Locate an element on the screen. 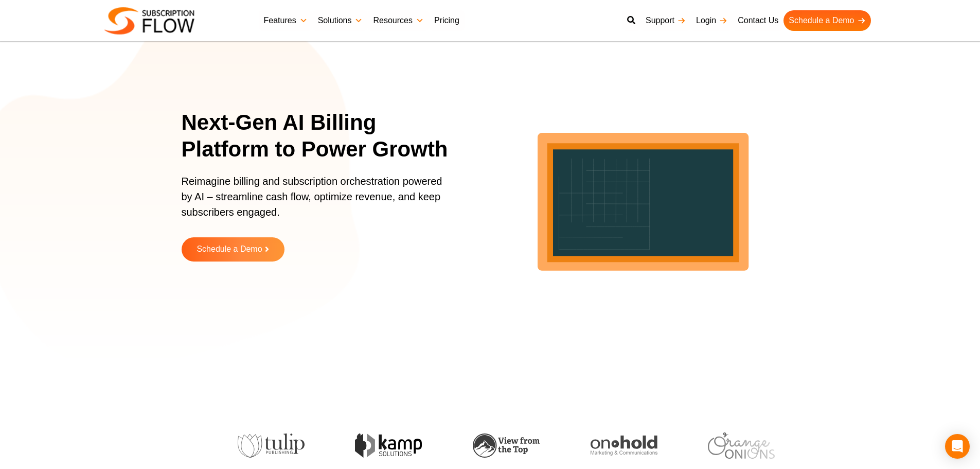 Image resolution: width=980 pixels, height=469 pixels. img: orange-onions is located at coordinates (740, 445).